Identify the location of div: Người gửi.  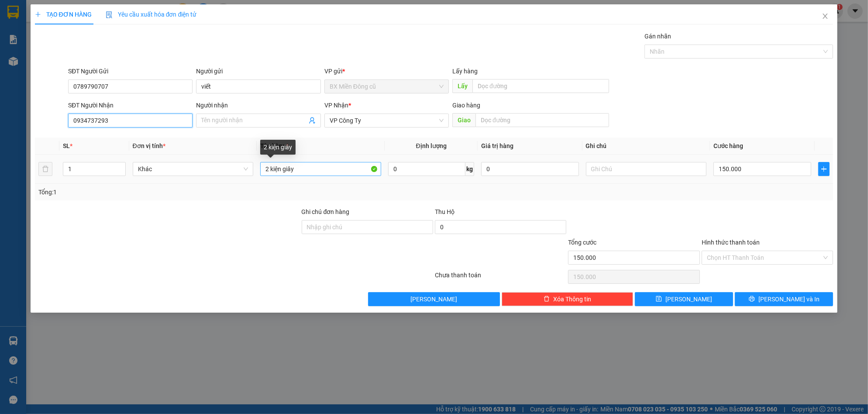
(258, 71).